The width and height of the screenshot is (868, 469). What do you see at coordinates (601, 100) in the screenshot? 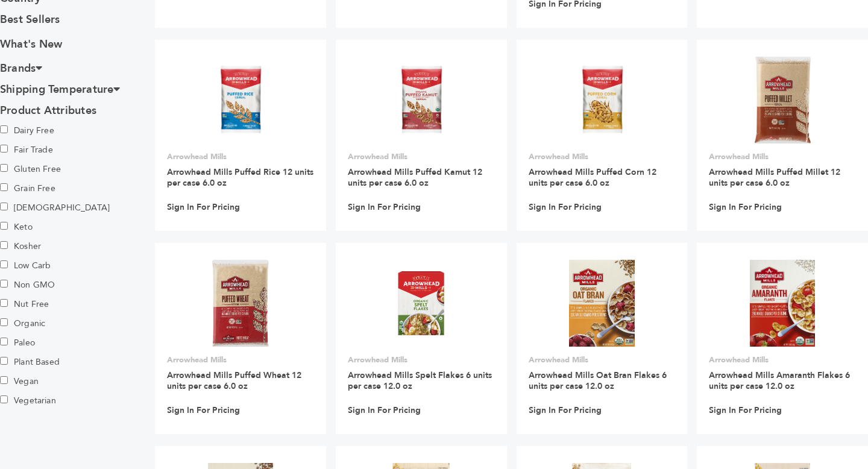
I see `img: Arrowhead Mills Puffed Corn 12 units per case 6.0 oz` at bounding box center [601, 100].